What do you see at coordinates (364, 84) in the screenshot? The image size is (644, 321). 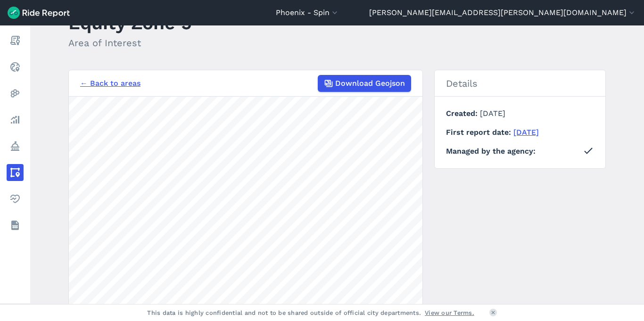 I see `button: Download Geojson` at bounding box center [364, 84].